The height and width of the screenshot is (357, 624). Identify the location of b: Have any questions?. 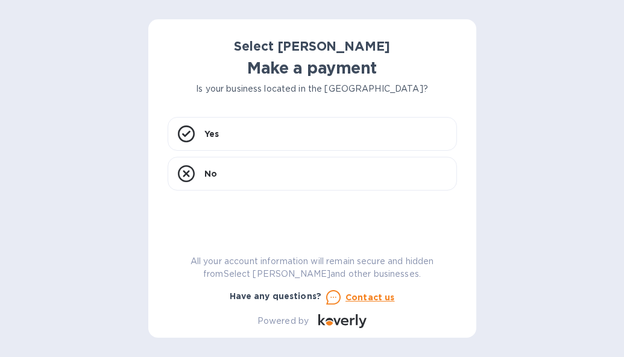
(275, 296).